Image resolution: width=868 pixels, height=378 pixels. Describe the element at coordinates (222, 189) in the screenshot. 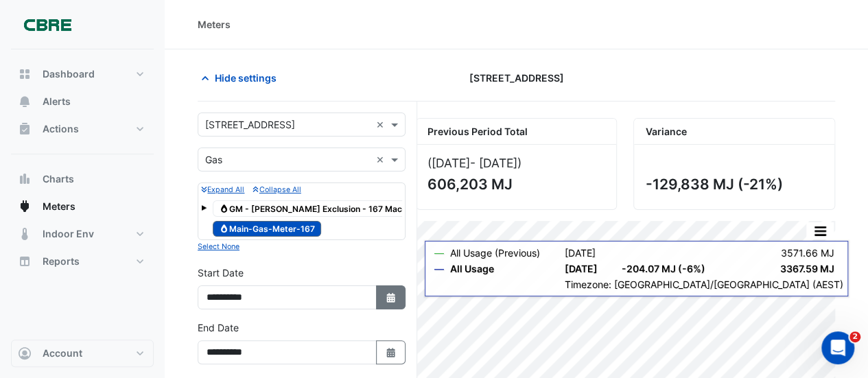

I see `small: Expand All` at that location.